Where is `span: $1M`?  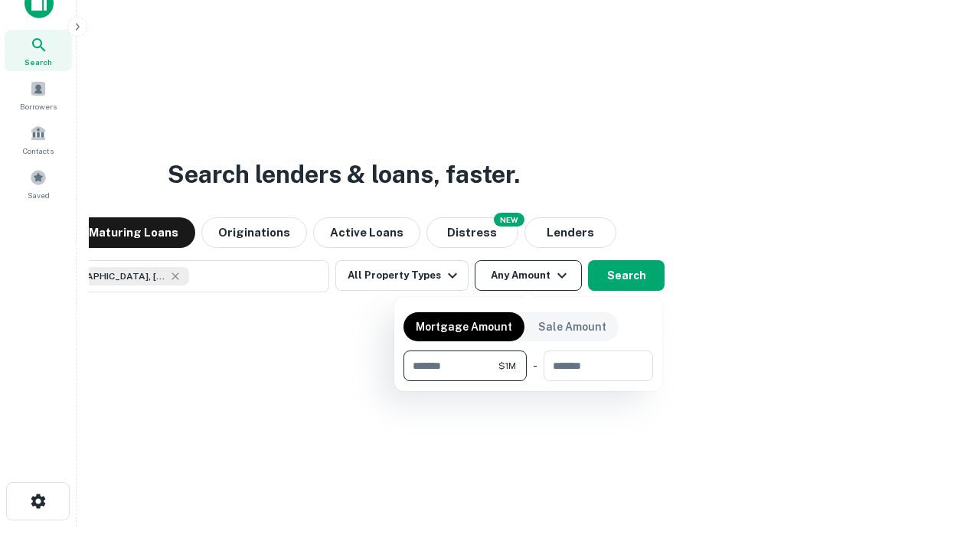 span: $1M is located at coordinates (507, 366).